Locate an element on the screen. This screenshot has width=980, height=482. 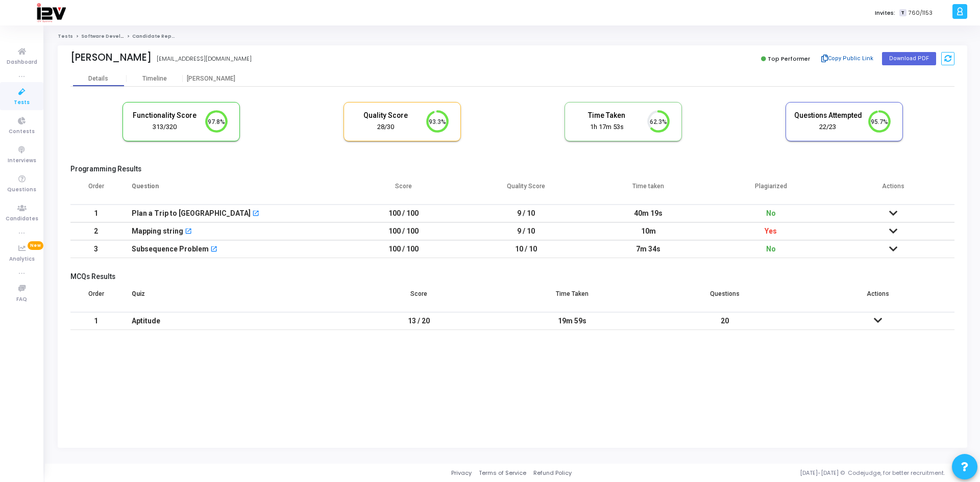
img: logo is located at coordinates (51, 13).